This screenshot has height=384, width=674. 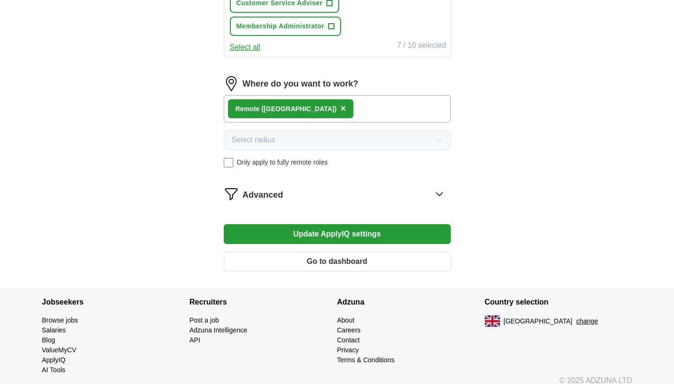 What do you see at coordinates (54, 360) in the screenshot?
I see `a: ApplyIQ` at bounding box center [54, 360].